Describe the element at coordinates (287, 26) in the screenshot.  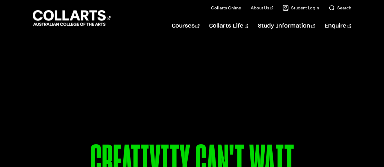
I see `a: Study Information` at that location.